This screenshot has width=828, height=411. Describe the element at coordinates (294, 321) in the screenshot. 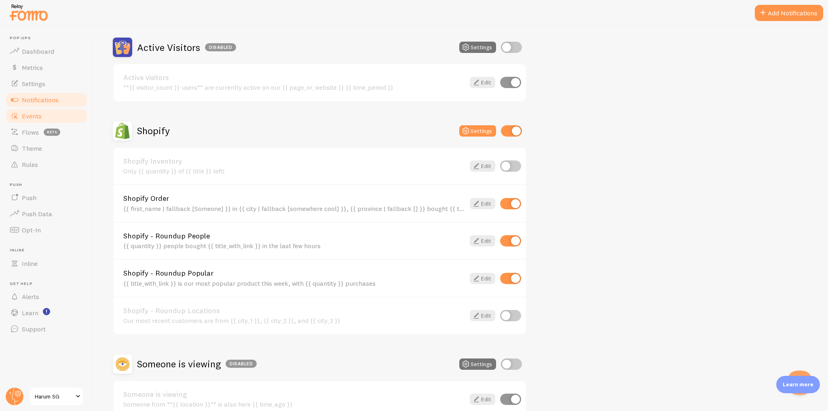

I see `div: Our most recent customers are from {{ city_1 }}, {{ city_2 }}, and {{ city_3 }}` at that location.